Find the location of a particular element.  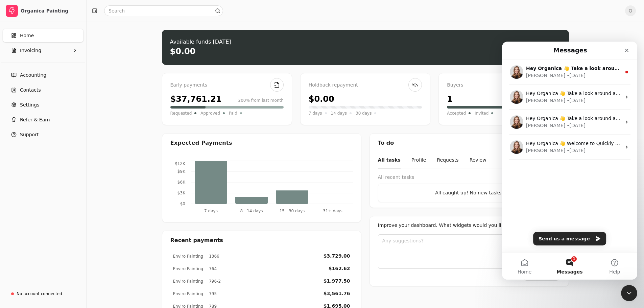

span: Invited is located at coordinates (481, 113).